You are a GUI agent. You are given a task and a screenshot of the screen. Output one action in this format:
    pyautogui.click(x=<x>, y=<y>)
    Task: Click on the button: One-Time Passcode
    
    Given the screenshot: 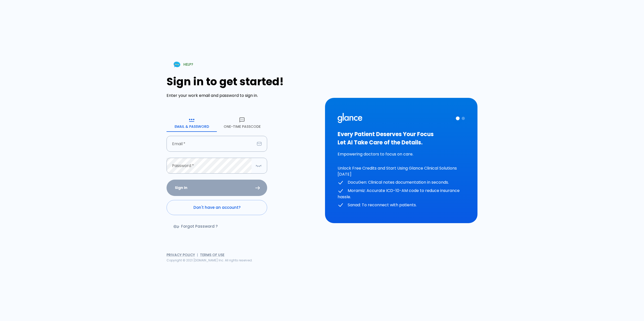 What is the action you would take?
    pyautogui.click(x=242, y=123)
    